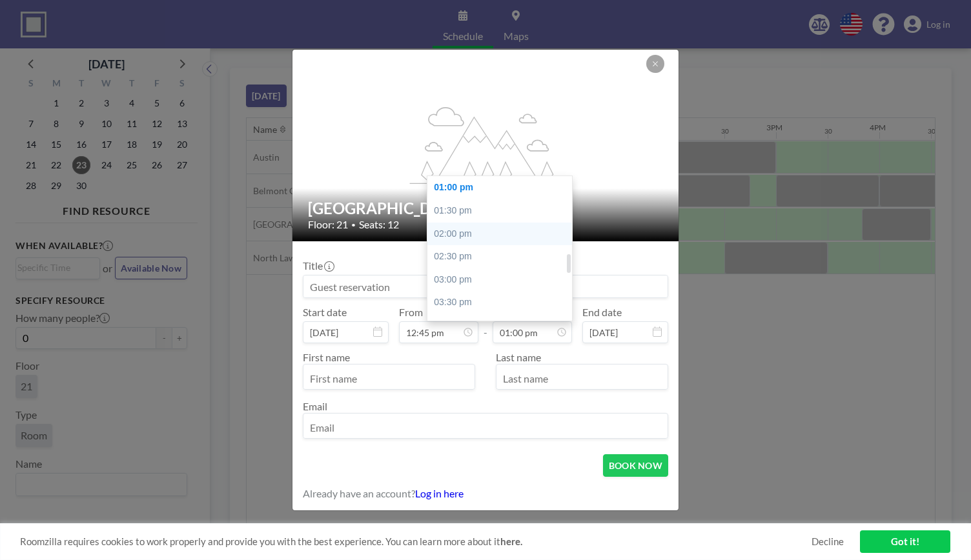 This screenshot has width=971, height=560. I want to click on span: Seats: 12, so click(379, 225).